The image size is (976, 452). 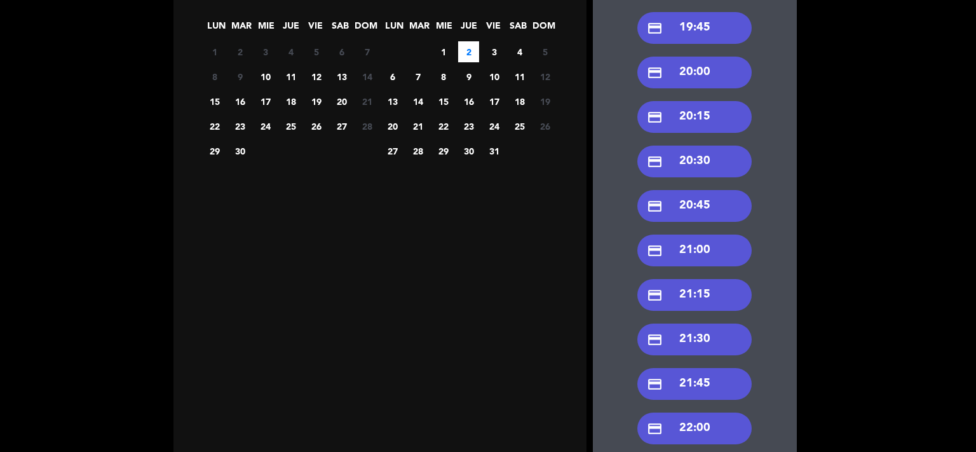 I want to click on div: 20:15, so click(x=695, y=117).